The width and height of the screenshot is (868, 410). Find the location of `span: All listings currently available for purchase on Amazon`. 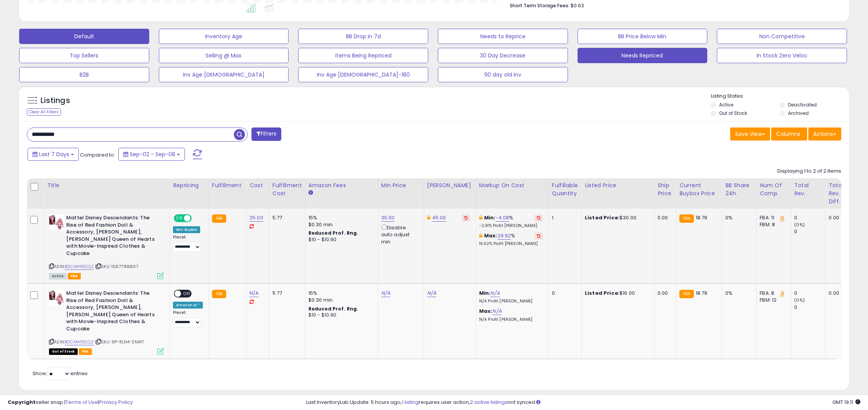

span: All listings currently available for purchase on Amazon is located at coordinates (58, 276).